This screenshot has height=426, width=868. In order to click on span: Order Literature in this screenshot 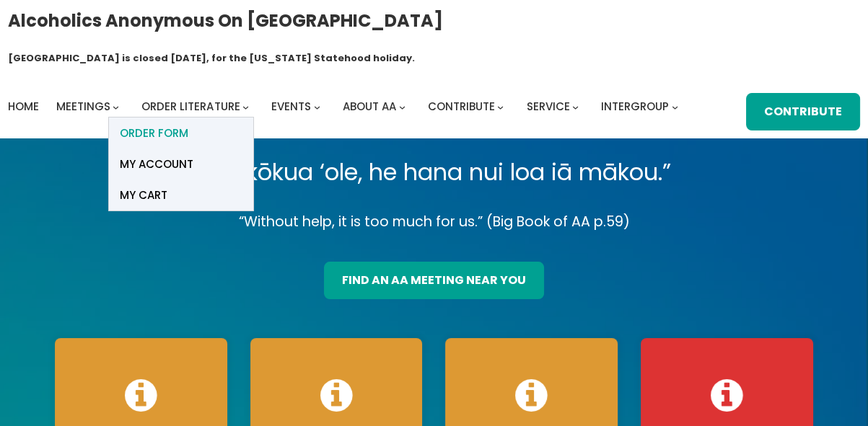, I will do `click(190, 106)`.